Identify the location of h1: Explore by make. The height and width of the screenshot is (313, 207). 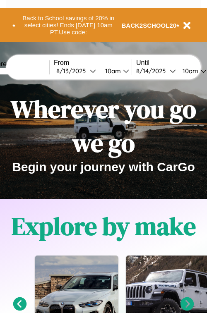
(103, 226).